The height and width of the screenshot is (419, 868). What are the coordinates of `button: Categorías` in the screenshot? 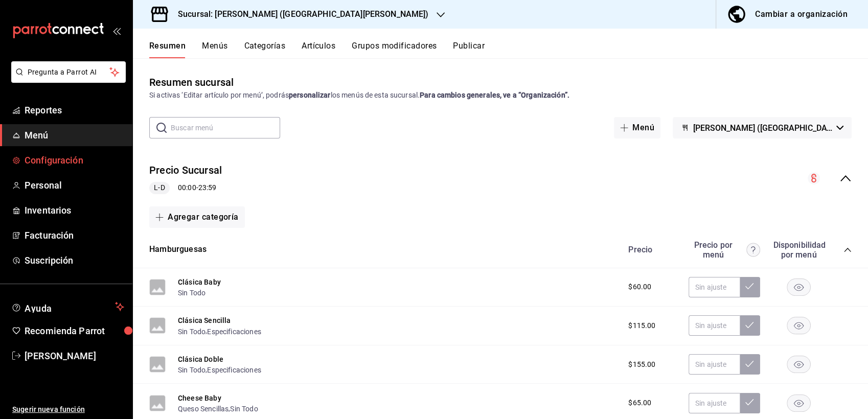 It's located at (265, 50).